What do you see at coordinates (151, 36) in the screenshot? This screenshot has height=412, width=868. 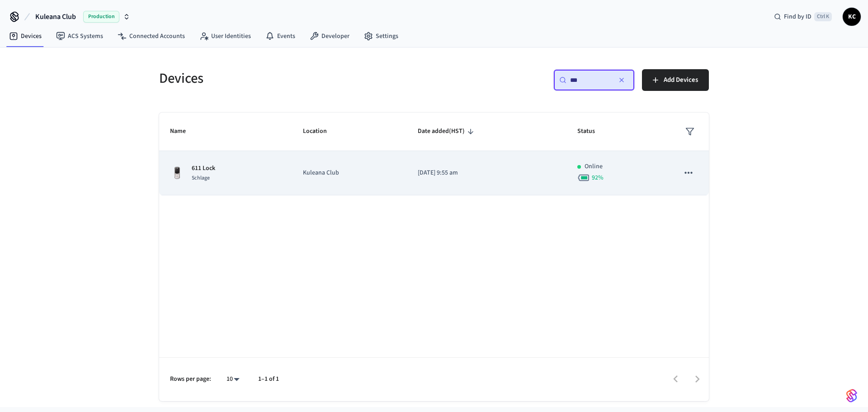 I see `a: Connected Accounts` at bounding box center [151, 36].